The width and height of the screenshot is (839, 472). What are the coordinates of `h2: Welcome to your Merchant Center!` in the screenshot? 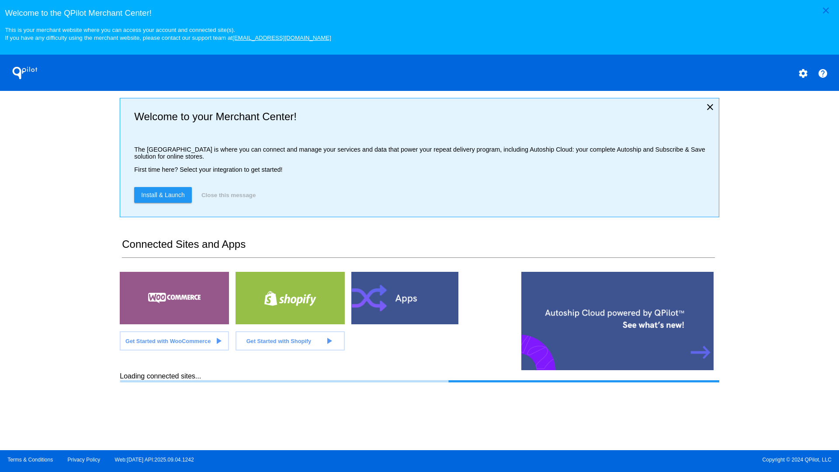 It's located at (423, 117).